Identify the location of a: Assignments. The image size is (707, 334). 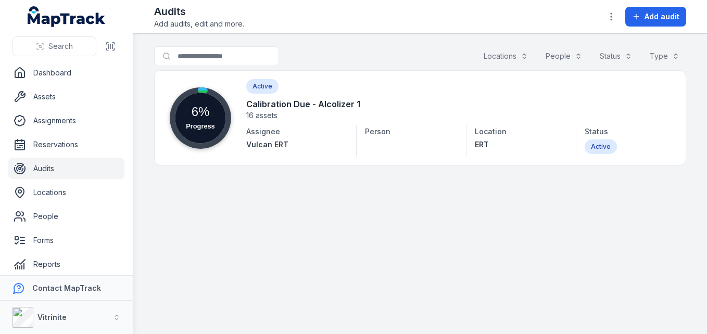
(66, 121).